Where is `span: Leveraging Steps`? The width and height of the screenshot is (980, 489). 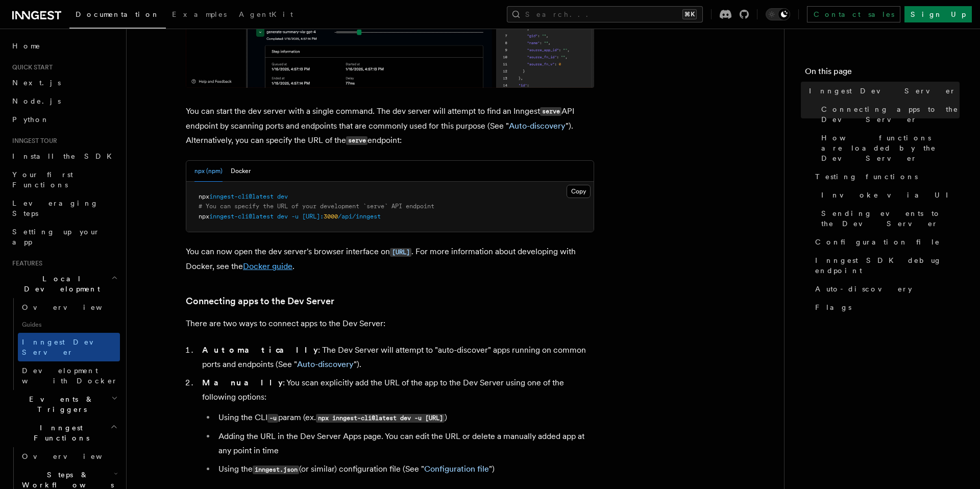 span: Leveraging Steps is located at coordinates (55, 208).